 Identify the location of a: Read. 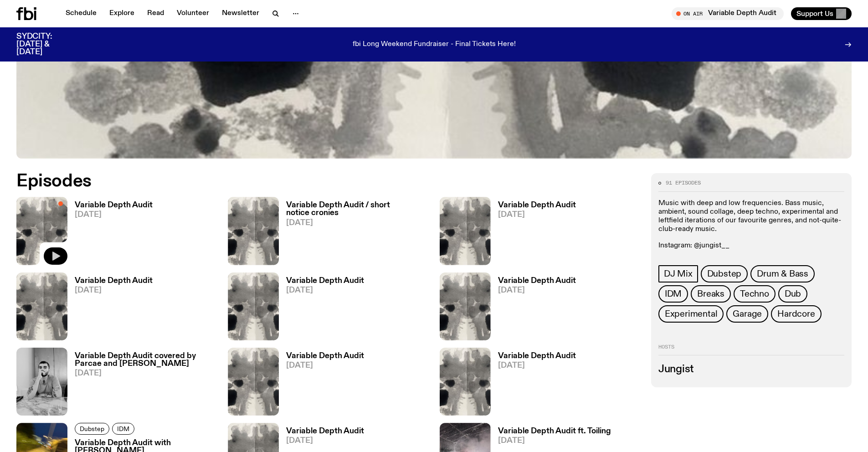
(156, 14).